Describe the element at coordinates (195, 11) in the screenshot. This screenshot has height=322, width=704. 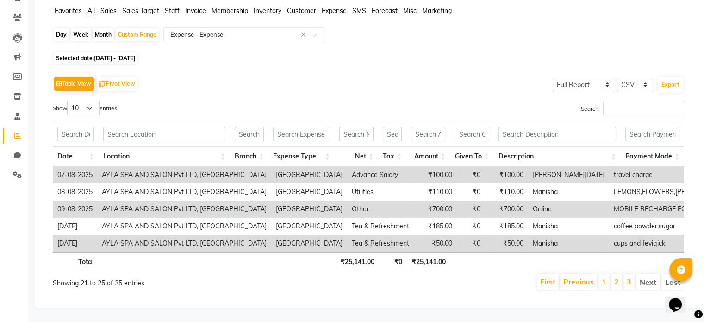
I see `span: Invoice` at that location.